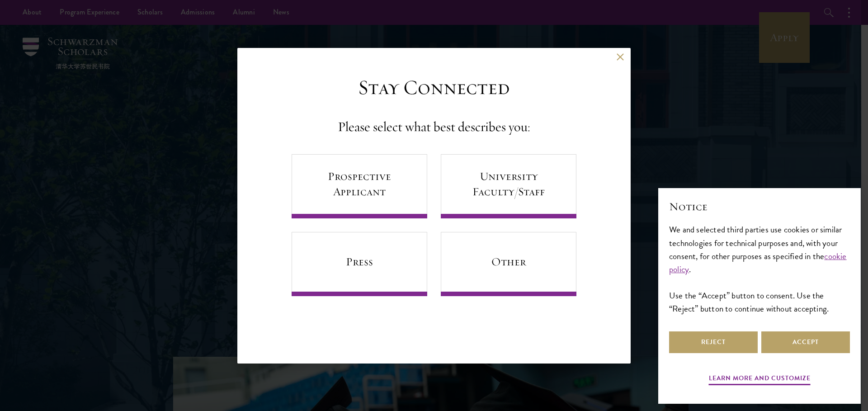 This screenshot has height=411, width=868. Describe the element at coordinates (760, 207) in the screenshot. I see `h2: Notice` at that location.